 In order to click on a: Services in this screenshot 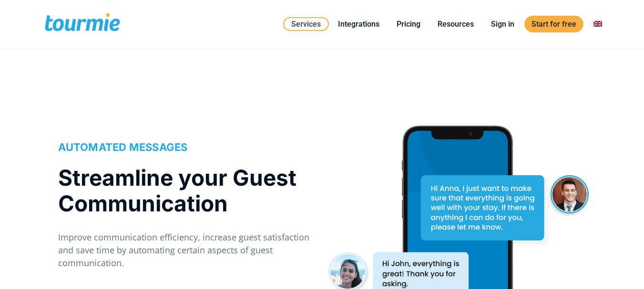, I will do `click(306, 24)`.